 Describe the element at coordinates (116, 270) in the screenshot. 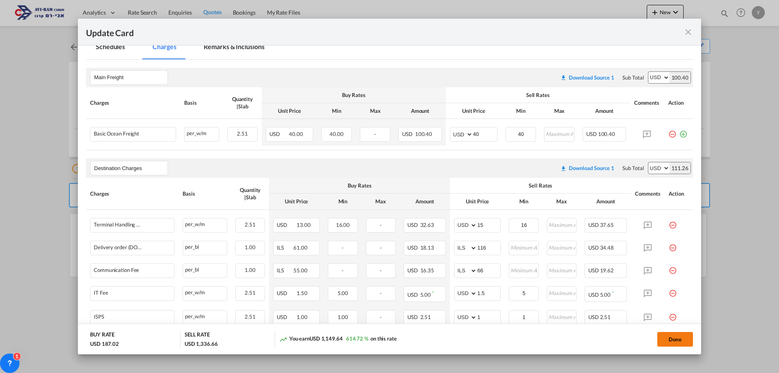

I see `div: Communication Fee` at that location.